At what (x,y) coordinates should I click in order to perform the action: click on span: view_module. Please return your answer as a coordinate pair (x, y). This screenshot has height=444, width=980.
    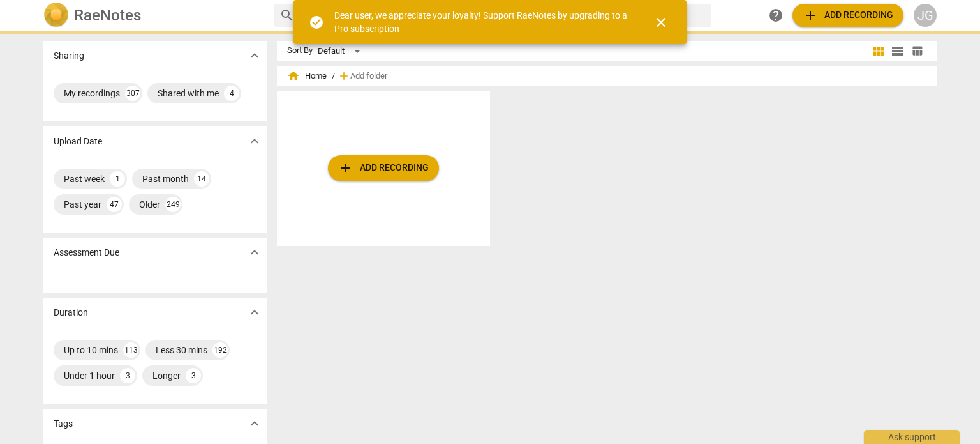
    Looking at the image, I should click on (878, 51).